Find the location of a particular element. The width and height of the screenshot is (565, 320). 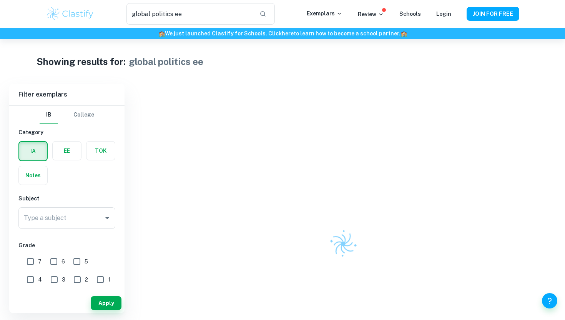

p: Review is located at coordinates (371, 14).